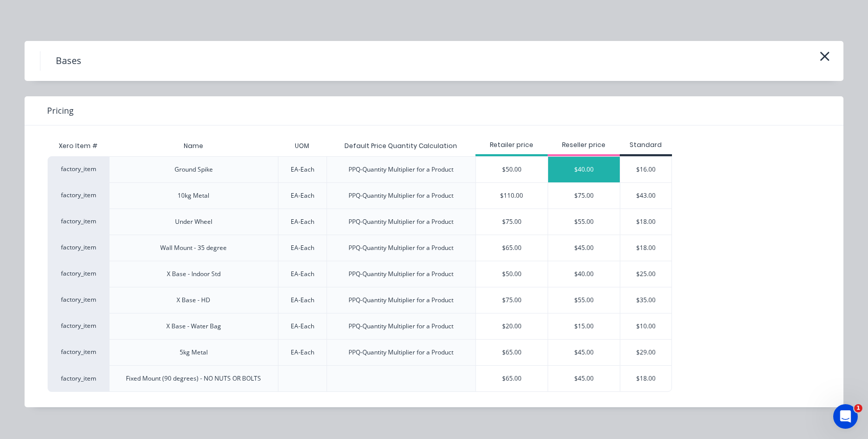  What do you see at coordinates (512, 145) in the screenshot?
I see `div: Retailer price` at bounding box center [512, 145].